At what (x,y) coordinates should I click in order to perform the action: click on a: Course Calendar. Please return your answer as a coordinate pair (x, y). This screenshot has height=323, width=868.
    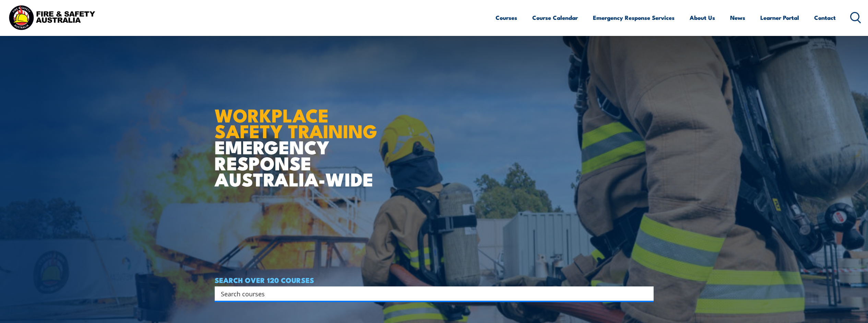
    Looking at the image, I should click on (555, 17).